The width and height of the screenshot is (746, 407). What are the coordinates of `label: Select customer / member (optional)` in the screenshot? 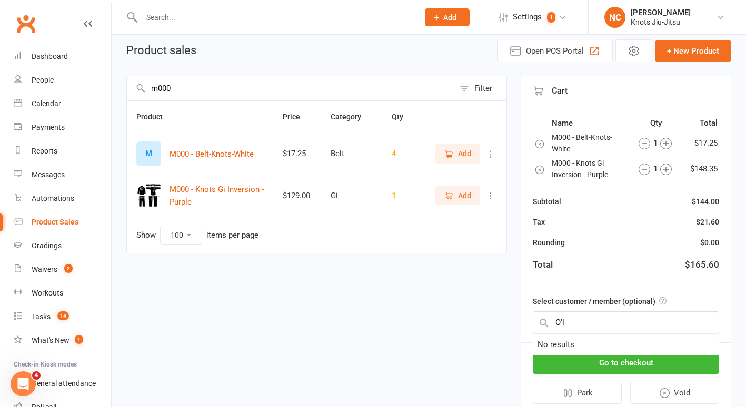 It's located at (599, 302).